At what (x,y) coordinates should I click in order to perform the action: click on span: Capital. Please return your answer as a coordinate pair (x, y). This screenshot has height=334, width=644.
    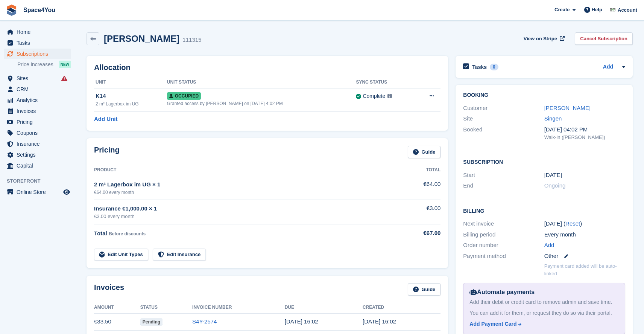
    Looking at the image, I should click on (39, 166).